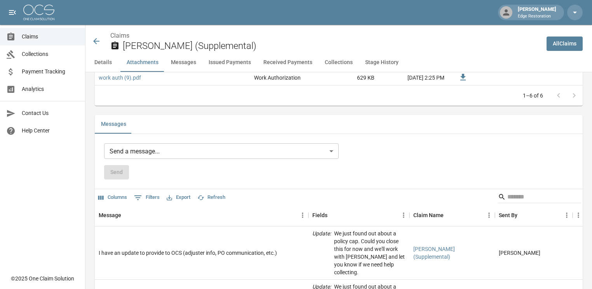  I want to click on div: Chelsie Akers, so click(519, 253).